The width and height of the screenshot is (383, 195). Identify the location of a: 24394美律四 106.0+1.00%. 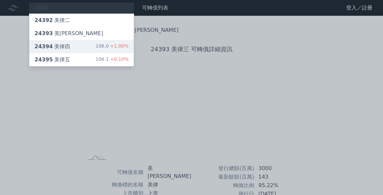
(82, 47).